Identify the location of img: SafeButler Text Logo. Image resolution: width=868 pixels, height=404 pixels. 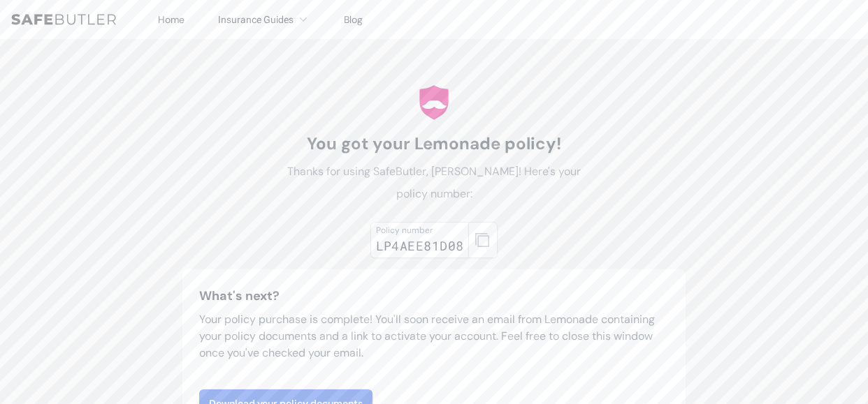
(64, 19).